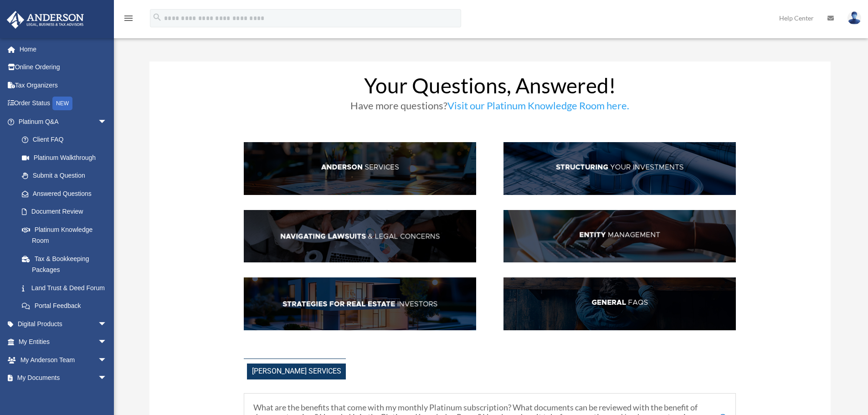 This screenshot has height=415, width=868. I want to click on a: Tax & Bookkeeping Packages, so click(66, 264).